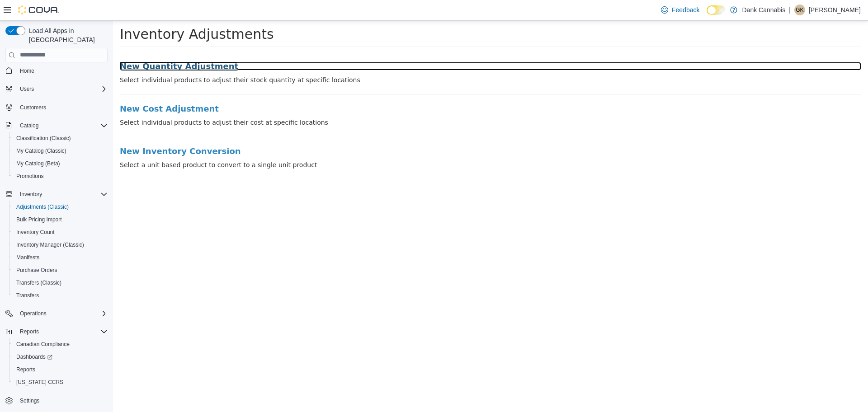  Describe the element at coordinates (57, 107) in the screenshot. I see `button: Customers` at that location.